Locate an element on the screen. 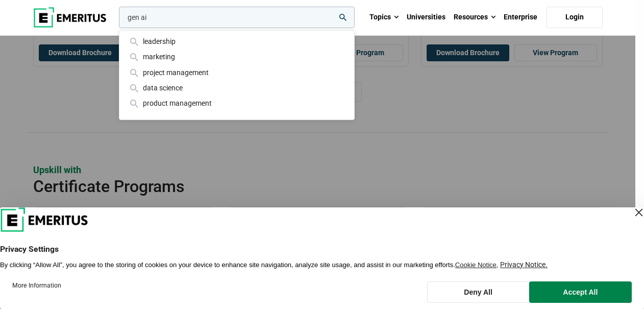 The height and width of the screenshot is (309, 644). div: data science is located at coordinates (237, 88).